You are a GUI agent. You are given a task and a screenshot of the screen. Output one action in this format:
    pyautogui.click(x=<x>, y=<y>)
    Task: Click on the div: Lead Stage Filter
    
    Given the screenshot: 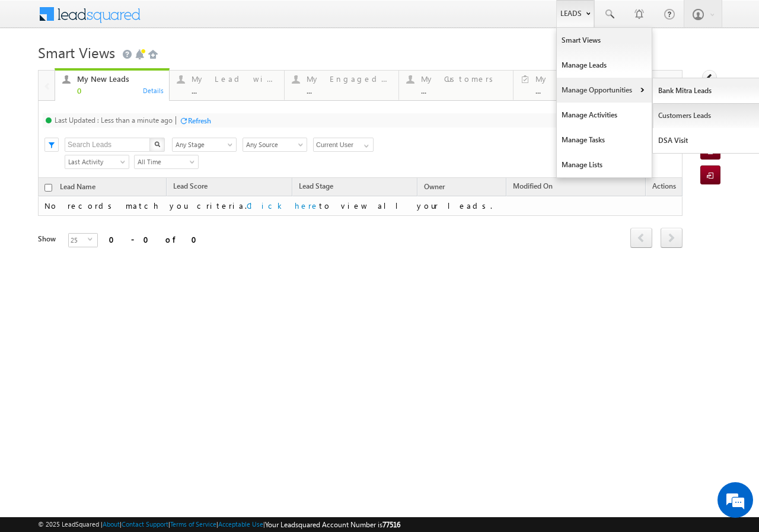 What is the action you would take?
    pyautogui.click(x=204, y=144)
    